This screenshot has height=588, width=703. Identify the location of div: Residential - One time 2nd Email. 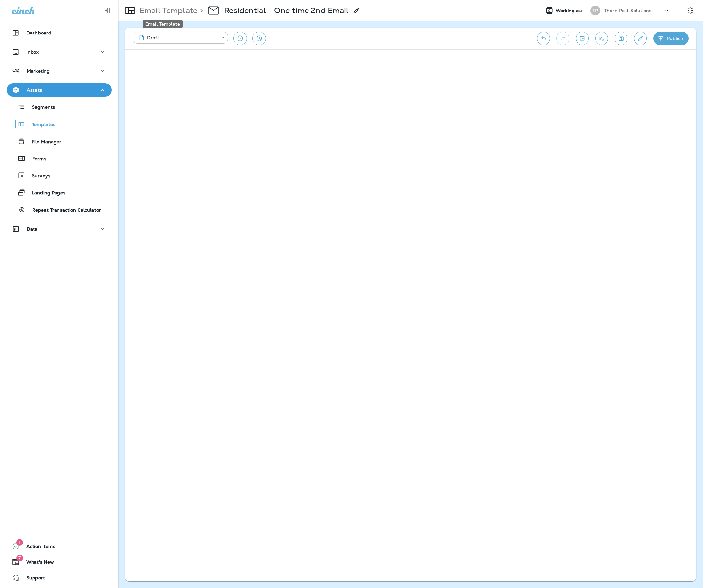
(286, 10).